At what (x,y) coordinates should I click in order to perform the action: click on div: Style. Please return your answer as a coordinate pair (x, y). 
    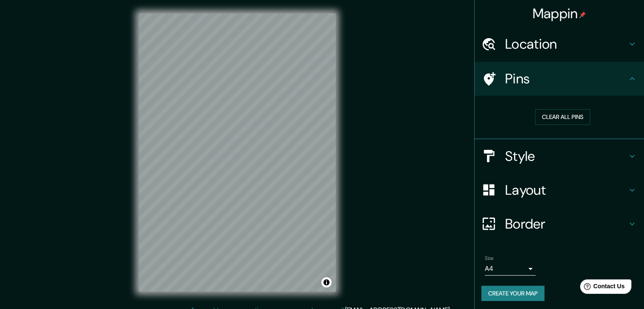
    Looking at the image, I should click on (559, 156).